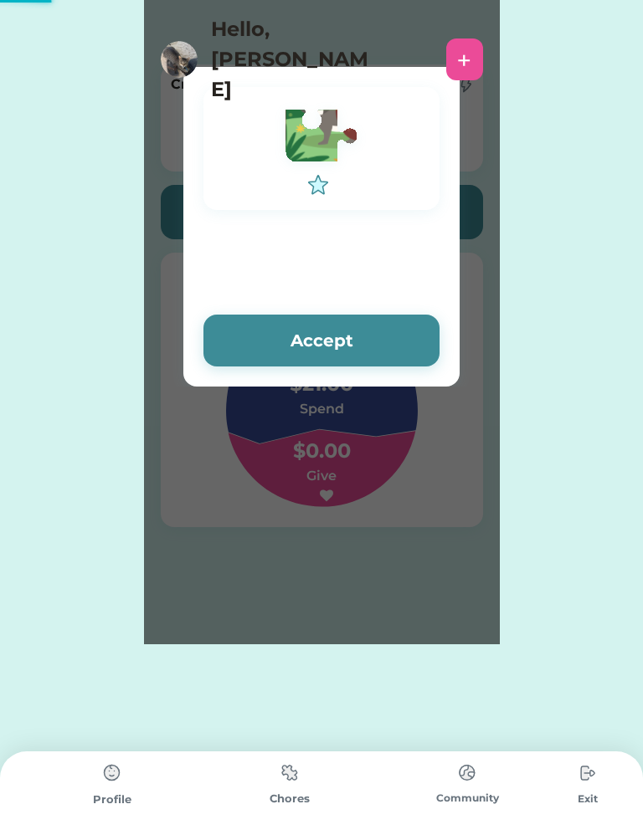 The width and height of the screenshot is (643, 840). What do you see at coordinates (112, 800) in the screenshot?
I see `div: Profile` at bounding box center [112, 800].